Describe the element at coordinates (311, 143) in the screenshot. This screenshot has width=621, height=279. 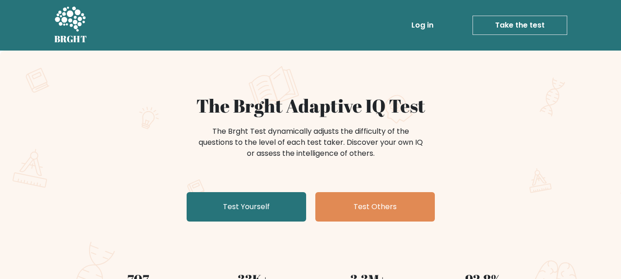
I see `div: The Brght Test dynamically adjusts the difficulty of the questions to the level of each test take...` at that location.